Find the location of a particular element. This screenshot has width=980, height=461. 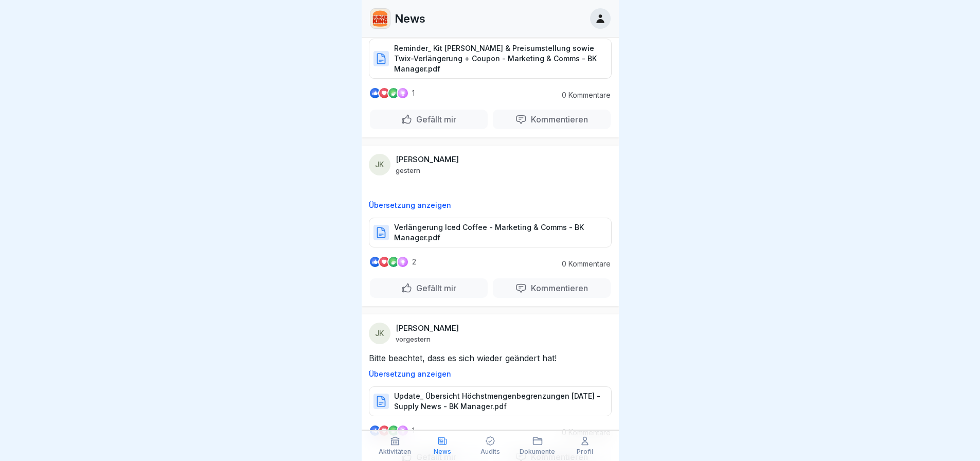

a: Verlängerung Iced Coffee - Marketing & Comms - BK Manager.pdf is located at coordinates (490, 237).